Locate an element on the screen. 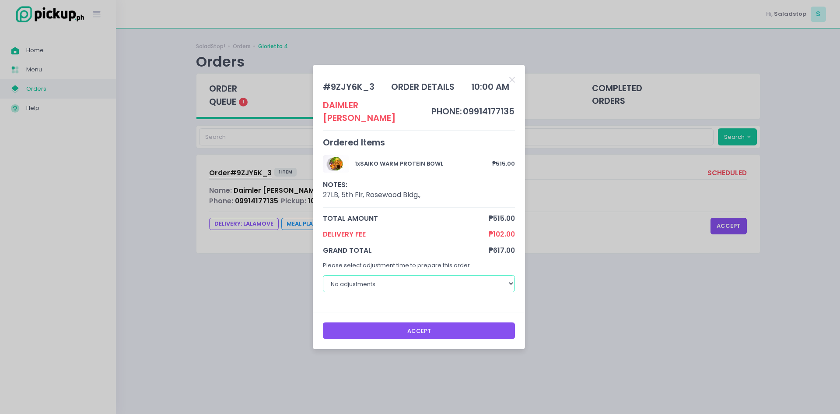 The width and height of the screenshot is (840, 414). td: phone: is located at coordinates (447, 112).